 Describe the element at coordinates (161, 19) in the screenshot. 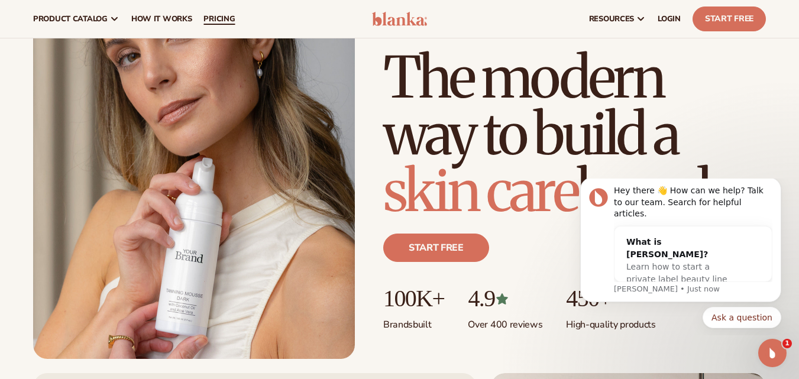

I see `span: How It Works` at that location.